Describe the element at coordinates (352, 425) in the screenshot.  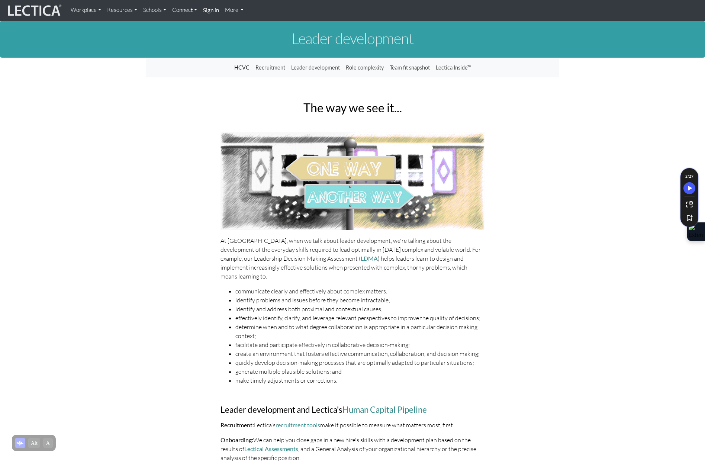
I see `p: Lectica's make it possible to measure what matters most, first.` at that location.